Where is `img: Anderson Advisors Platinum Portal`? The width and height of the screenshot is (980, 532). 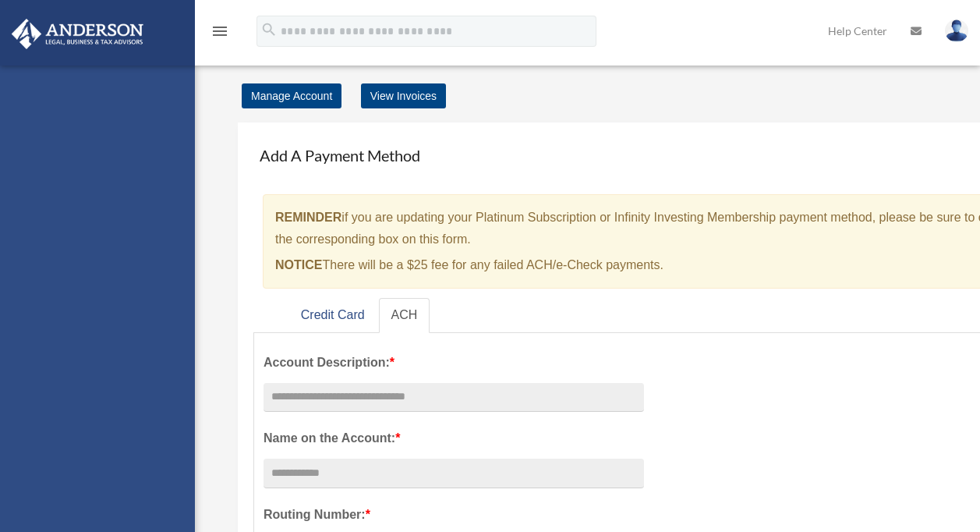
img: Anderson Advisors Platinum Portal is located at coordinates (77, 33).